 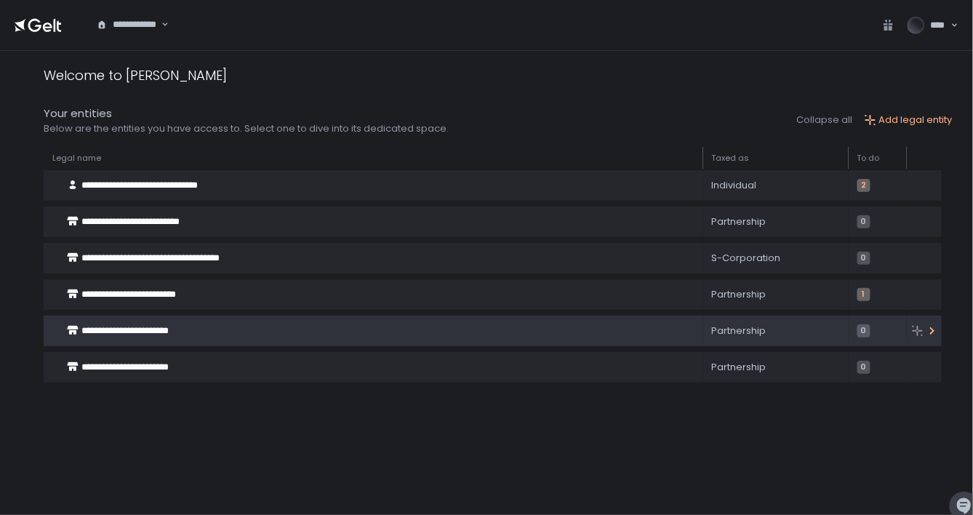 What do you see at coordinates (909, 120) in the screenshot?
I see `button: Add legal entity` at bounding box center [909, 120].